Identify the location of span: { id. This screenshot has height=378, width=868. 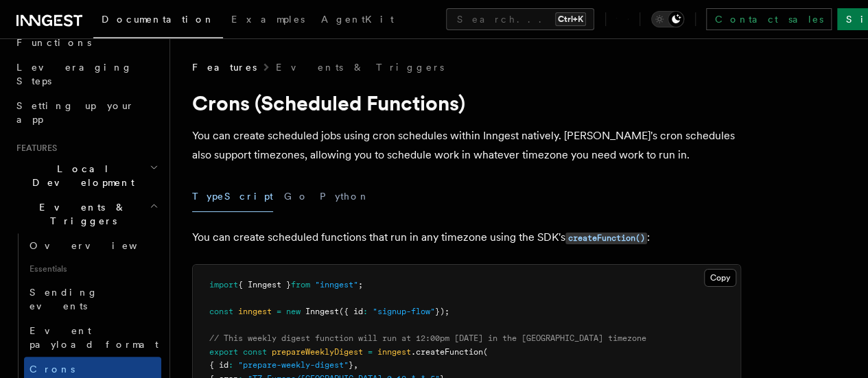
(219, 365).